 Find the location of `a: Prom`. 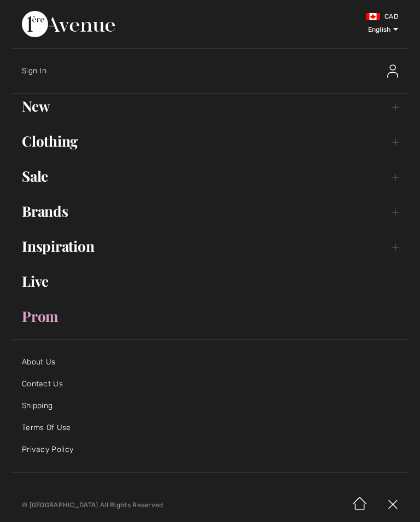

a: Prom is located at coordinates (210, 316).